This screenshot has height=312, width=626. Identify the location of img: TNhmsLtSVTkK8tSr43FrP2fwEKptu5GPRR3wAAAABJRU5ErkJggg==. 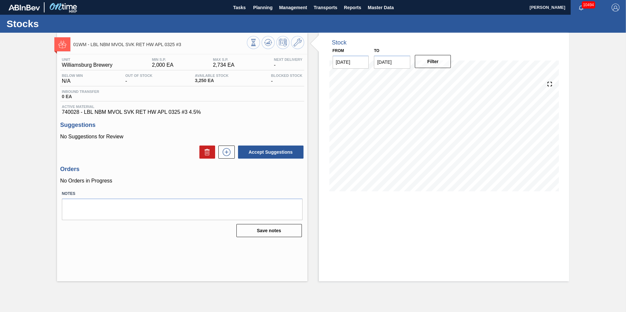
(24, 8).